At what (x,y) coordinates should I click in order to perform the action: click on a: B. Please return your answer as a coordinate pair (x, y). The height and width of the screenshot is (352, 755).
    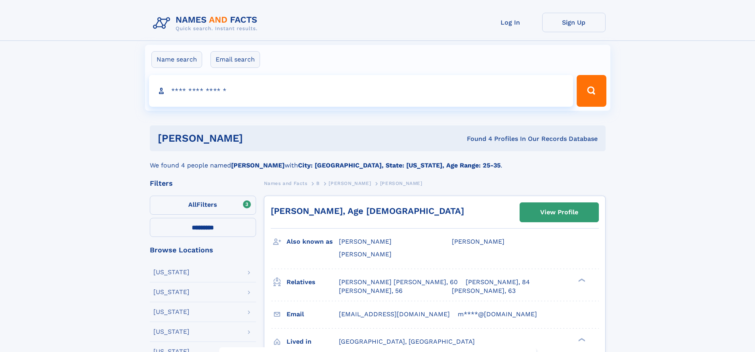
    Looking at the image, I should click on (318, 183).